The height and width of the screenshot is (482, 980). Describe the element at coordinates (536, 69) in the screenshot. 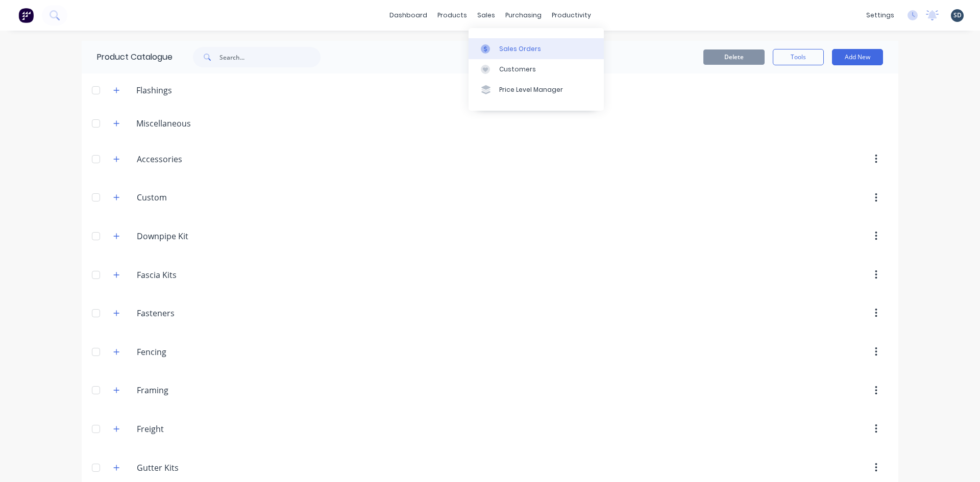

I see `a: Customers` at that location.